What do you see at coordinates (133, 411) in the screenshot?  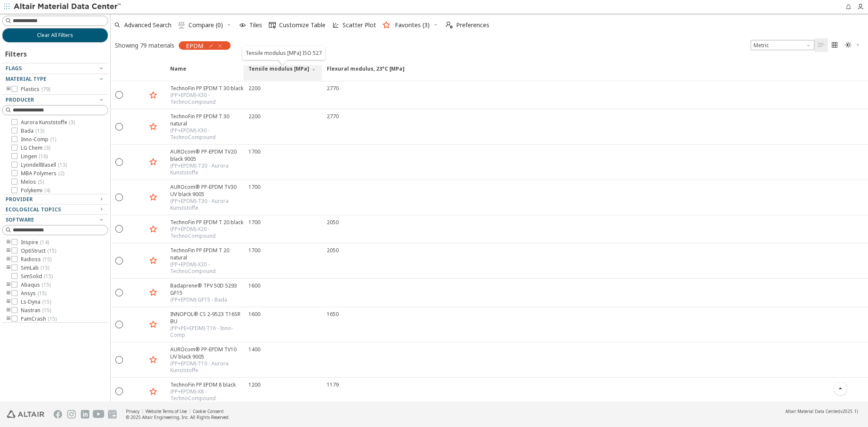 I see `a: Privacy` at bounding box center [133, 411].